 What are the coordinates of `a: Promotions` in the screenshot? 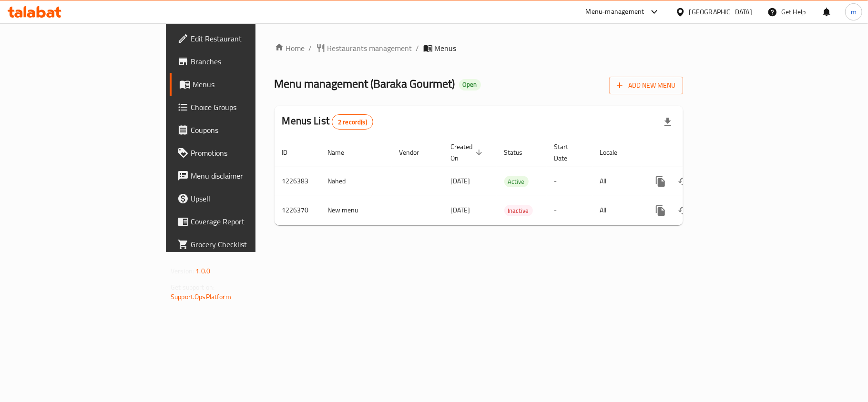 It's located at (240, 153).